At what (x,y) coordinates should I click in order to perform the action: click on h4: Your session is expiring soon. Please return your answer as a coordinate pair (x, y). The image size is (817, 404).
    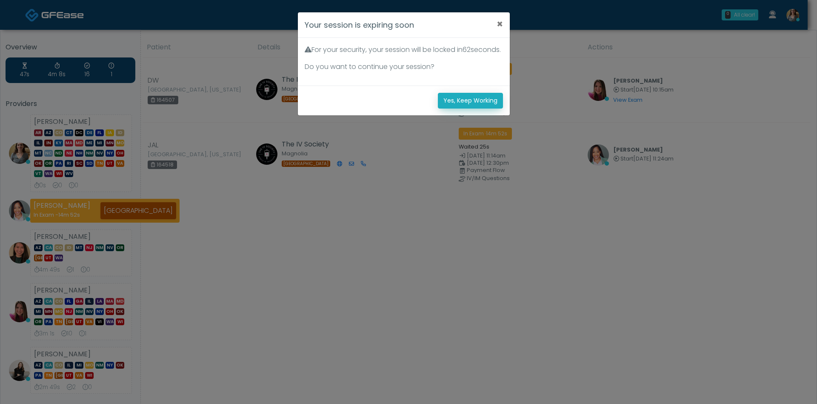
    Looking at the image, I should click on (359, 25).